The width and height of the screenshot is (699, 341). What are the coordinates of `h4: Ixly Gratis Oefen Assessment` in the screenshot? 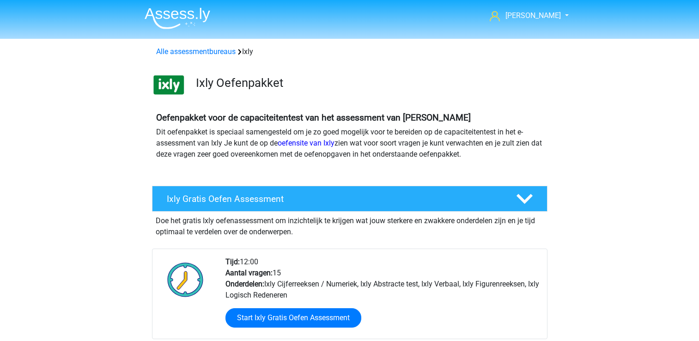 It's located at (334, 199).